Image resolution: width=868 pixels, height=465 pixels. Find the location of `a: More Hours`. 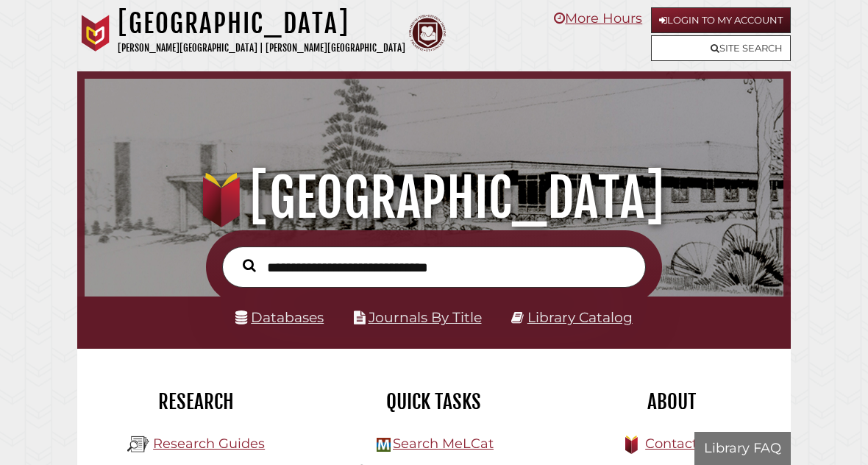

a: More Hours is located at coordinates (598, 18).